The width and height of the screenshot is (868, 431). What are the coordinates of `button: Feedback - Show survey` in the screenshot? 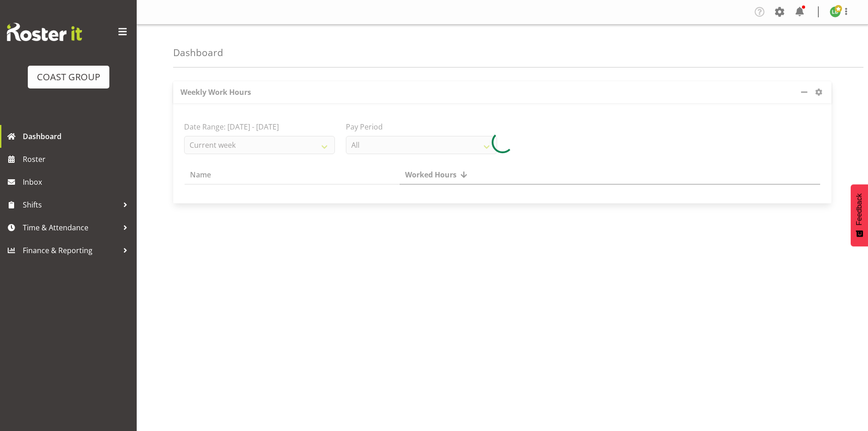 It's located at (859, 215).